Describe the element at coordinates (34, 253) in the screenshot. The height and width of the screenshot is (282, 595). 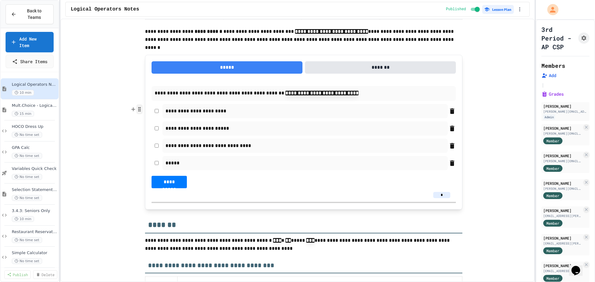
I see `span: Simple Calculator` at that location.